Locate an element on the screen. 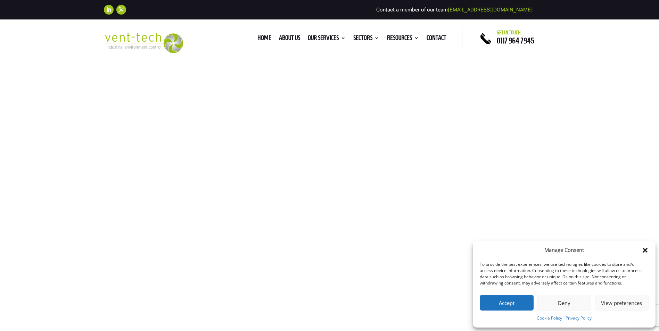 This screenshot has width=659, height=331. a: 0117 964 7945 is located at coordinates (515, 41).